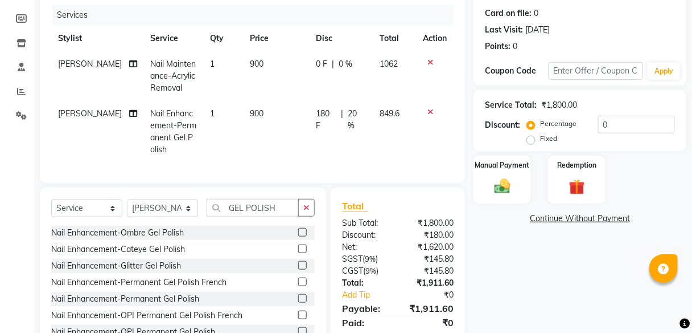 The image size is (692, 333). Describe the element at coordinates (511, 105) in the screenshot. I see `div: Service Total:` at that location.